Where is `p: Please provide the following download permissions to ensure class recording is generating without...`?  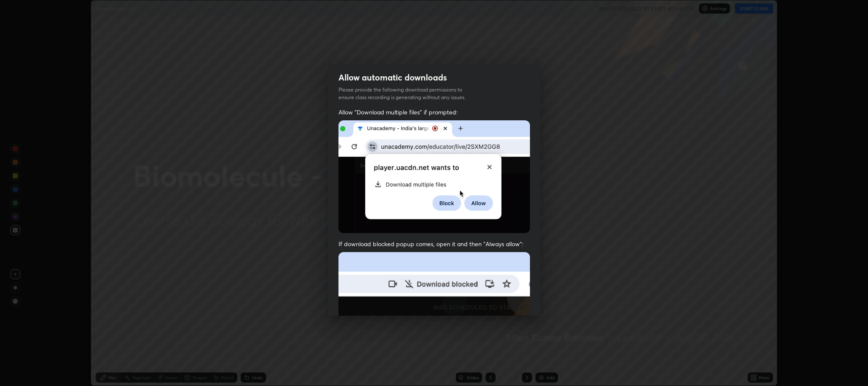
p: Please provide the following download permissions to ensure class recording is generating without... is located at coordinates (407, 94).